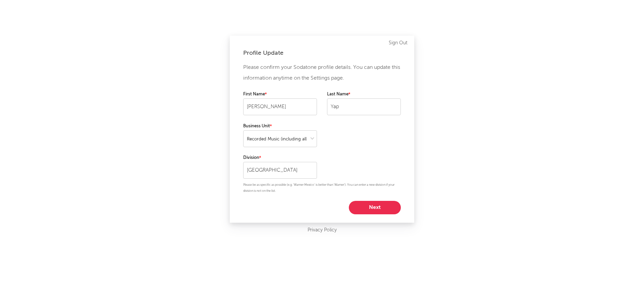  I want to click on label: Business Unit, so click(280, 126).